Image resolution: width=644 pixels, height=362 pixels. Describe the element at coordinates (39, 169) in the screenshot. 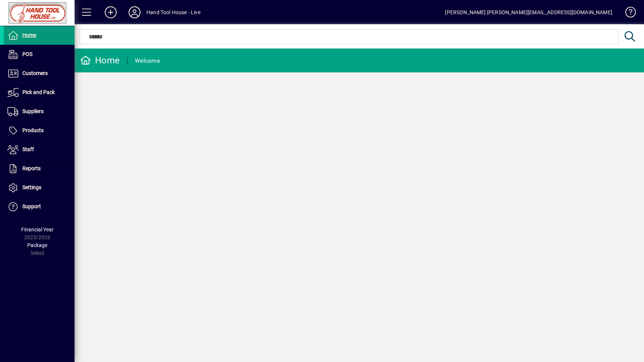

I see `a: Reports` at that location.